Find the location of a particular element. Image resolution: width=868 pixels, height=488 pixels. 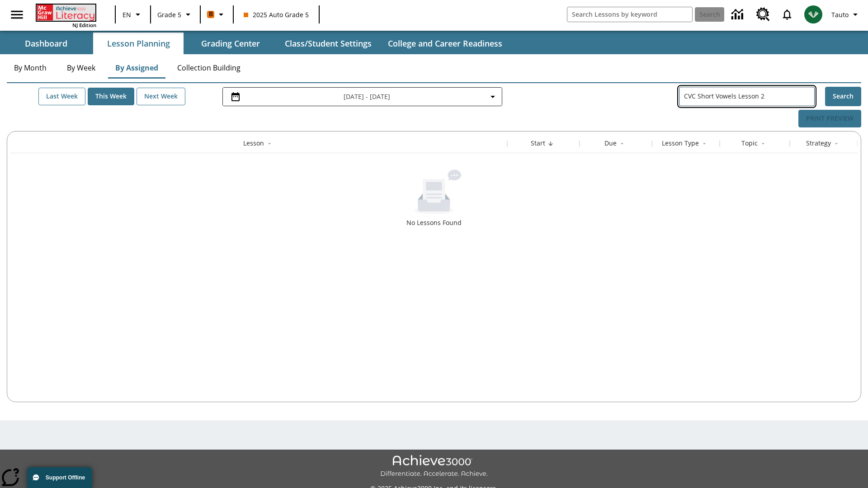

button: This Week is located at coordinates (111, 96).